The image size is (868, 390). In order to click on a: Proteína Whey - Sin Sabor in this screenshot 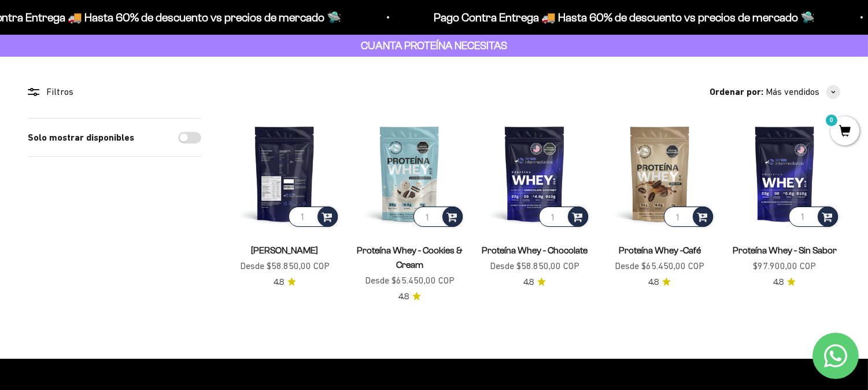, I will do `click(785, 250)`.